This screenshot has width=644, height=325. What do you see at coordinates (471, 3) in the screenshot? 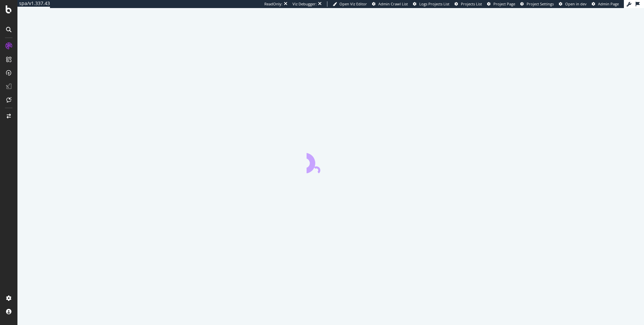
I see `span: Projects List` at bounding box center [471, 3].